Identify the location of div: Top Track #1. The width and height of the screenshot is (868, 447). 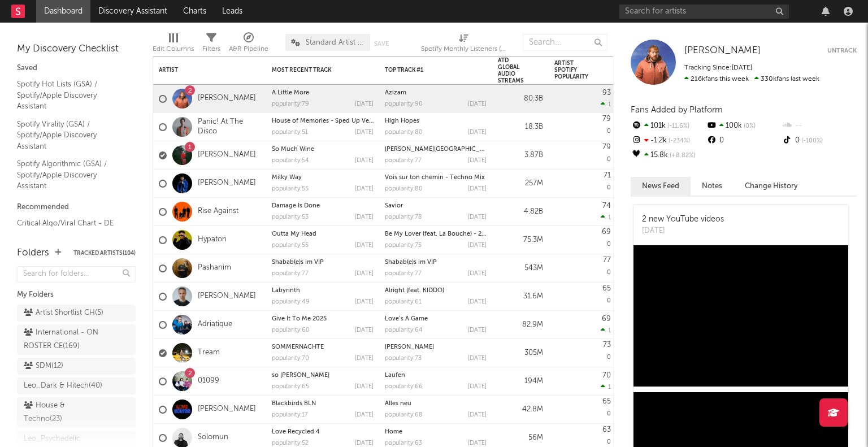
(427, 70).